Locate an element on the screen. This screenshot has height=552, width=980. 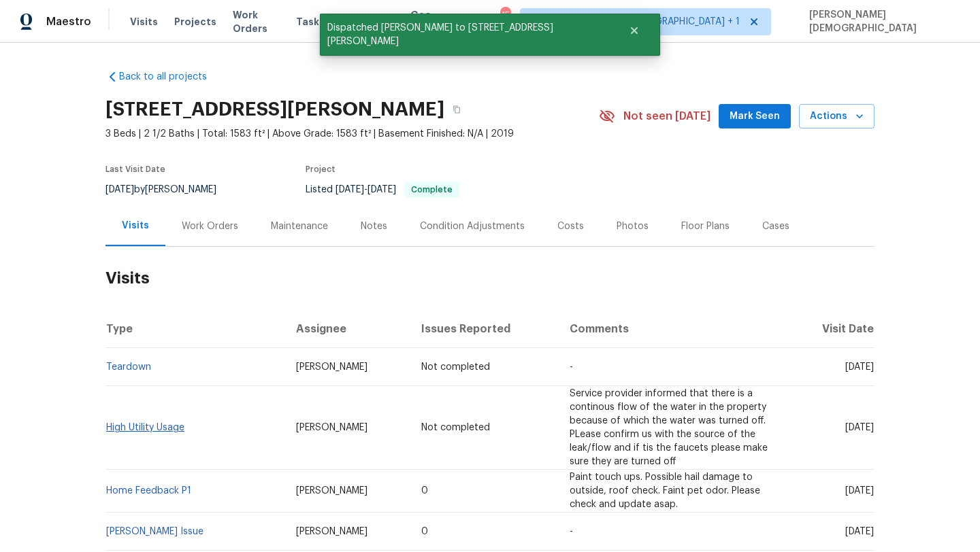
div: Notes is located at coordinates (374, 226).